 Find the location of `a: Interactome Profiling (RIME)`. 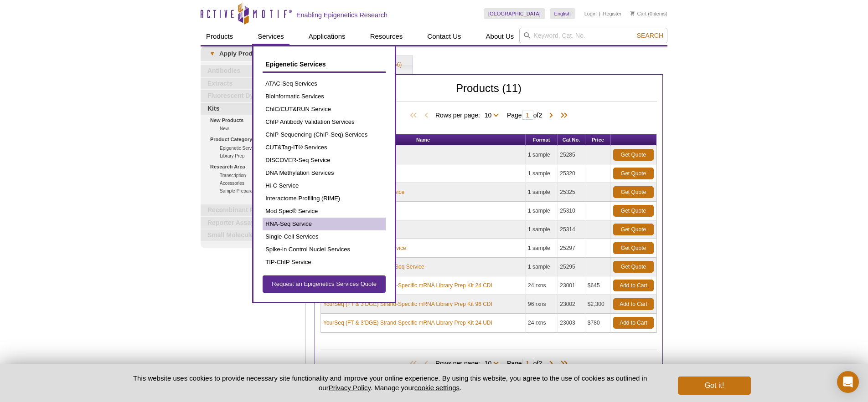

a: Interactome Profiling (RIME) is located at coordinates (325, 198).